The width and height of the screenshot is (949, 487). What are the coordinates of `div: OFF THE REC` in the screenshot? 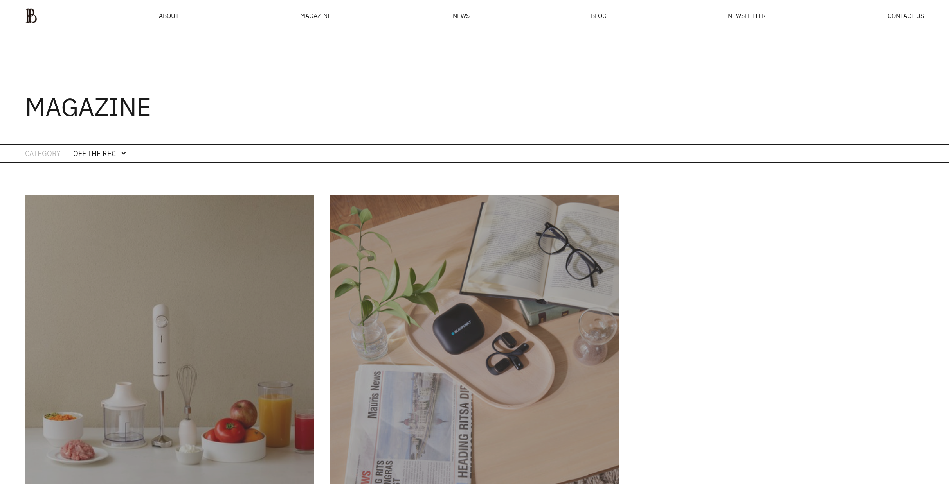 It's located at (94, 153).